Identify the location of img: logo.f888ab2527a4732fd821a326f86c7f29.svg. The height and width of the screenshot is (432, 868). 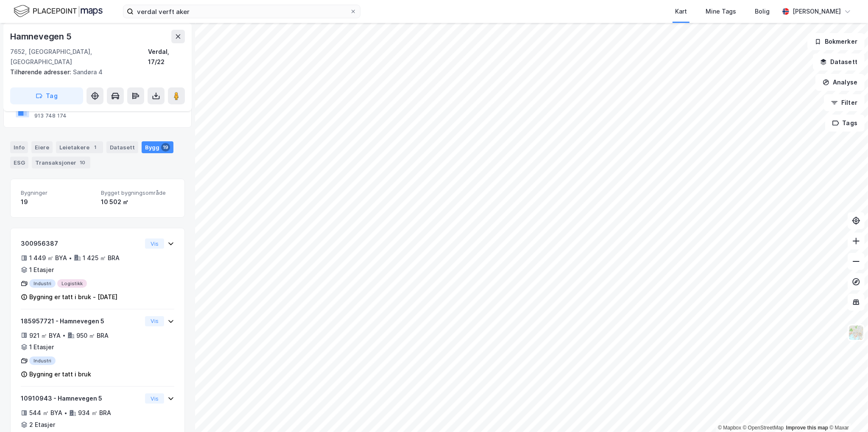
(58, 11).